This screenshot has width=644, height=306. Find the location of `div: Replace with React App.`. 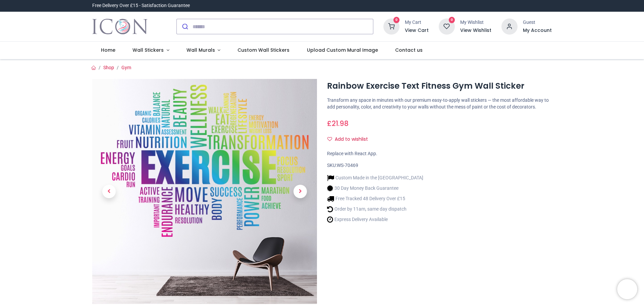

div: Replace with React App. is located at coordinates (440, 154).